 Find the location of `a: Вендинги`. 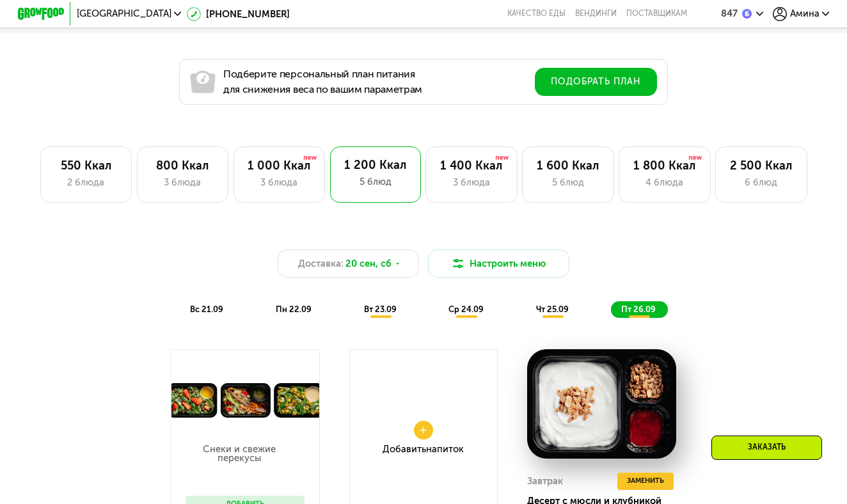

a: Вендинги is located at coordinates (596, 14).